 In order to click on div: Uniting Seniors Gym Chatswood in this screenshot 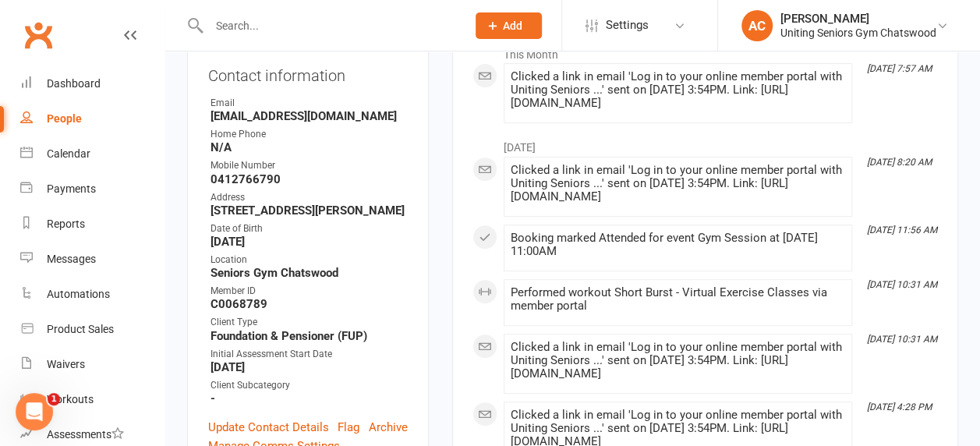, I will do `click(859, 33)`.